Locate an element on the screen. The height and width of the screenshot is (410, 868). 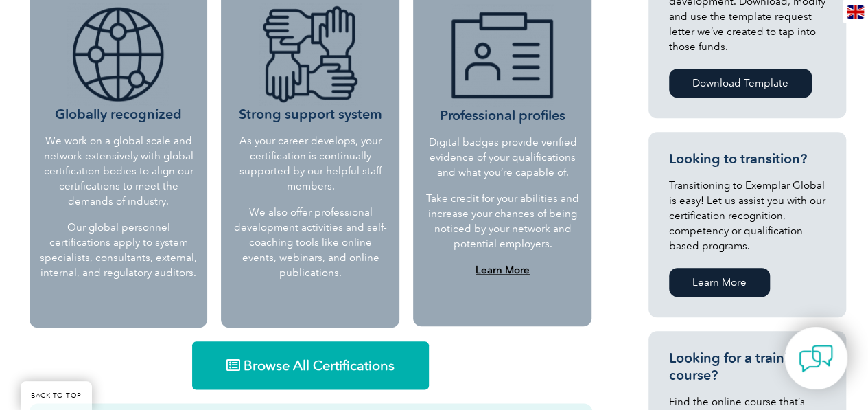
p: As your career develops, your certification is continually supported by our helpful staff members. is located at coordinates (311, 163).